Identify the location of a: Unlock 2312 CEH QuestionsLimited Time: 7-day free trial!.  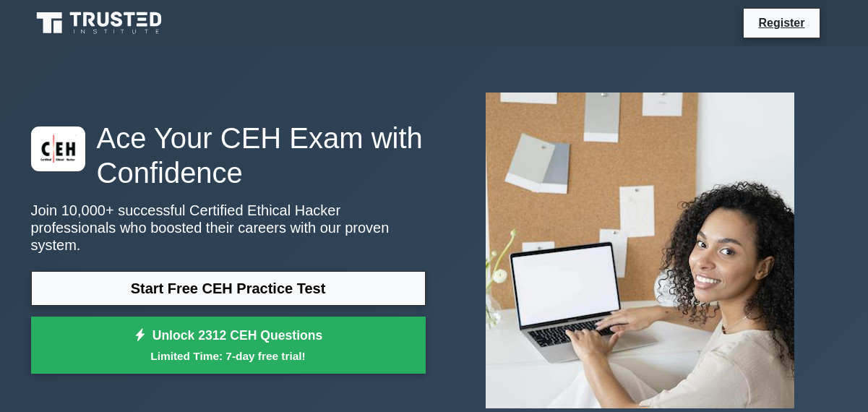
(228, 345).